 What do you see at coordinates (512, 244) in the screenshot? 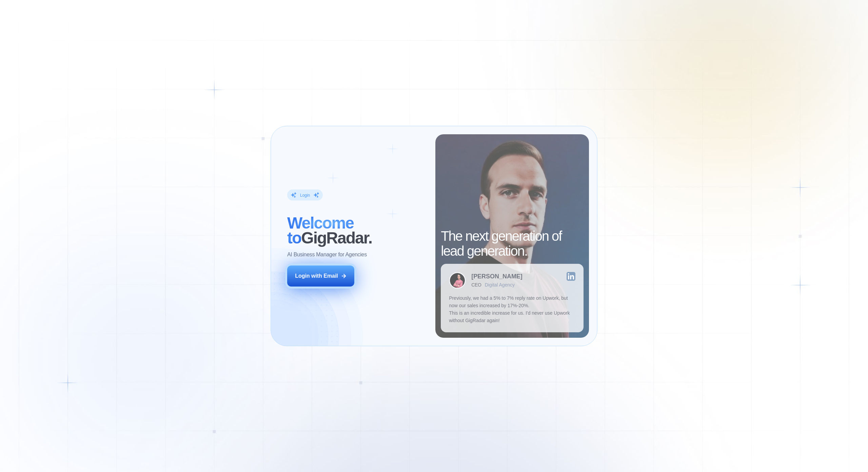
I see `h2: The next generation of lead generation.` at bounding box center [512, 244].